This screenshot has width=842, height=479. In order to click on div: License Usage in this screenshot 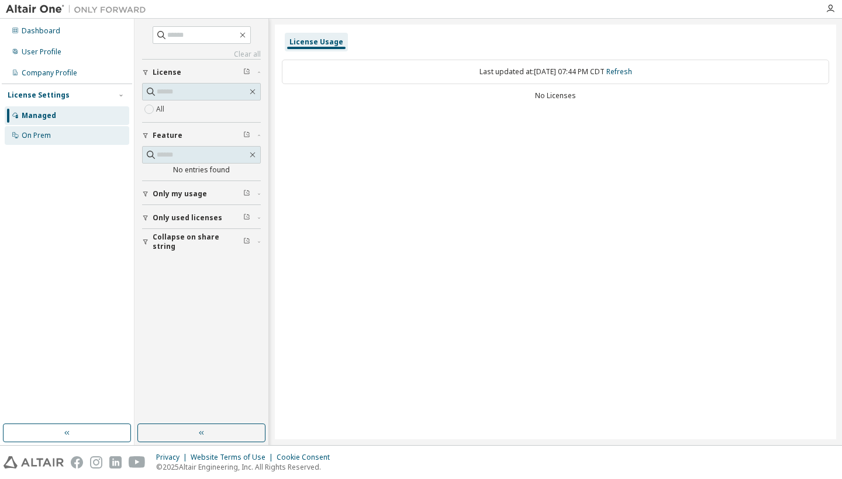, I will do `click(316, 42)`.